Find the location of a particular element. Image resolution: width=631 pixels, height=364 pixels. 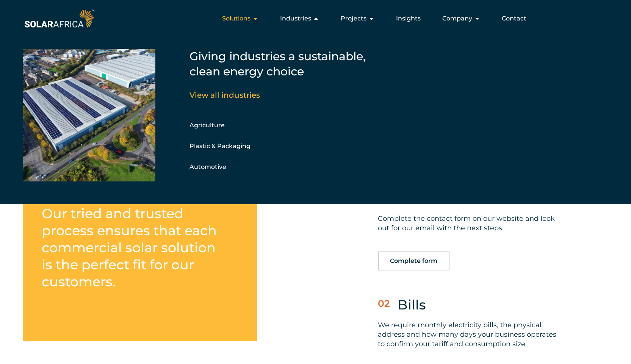

span: Contact is located at coordinates (514, 19).